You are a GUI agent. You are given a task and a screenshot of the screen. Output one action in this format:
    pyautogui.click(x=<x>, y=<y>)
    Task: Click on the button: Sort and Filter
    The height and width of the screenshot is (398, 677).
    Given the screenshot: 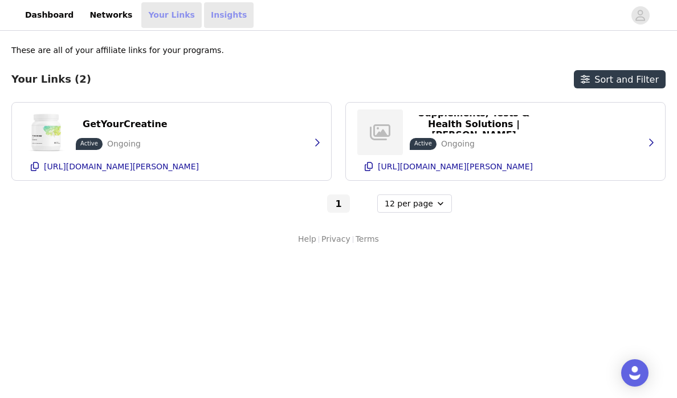 What is the action you would take?
    pyautogui.click(x=619, y=79)
    